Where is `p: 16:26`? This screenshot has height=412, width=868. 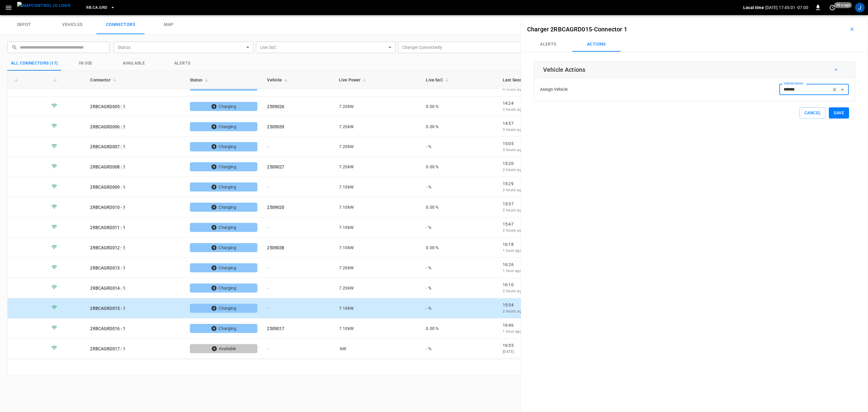 p: 16:26 is located at coordinates (557, 265).